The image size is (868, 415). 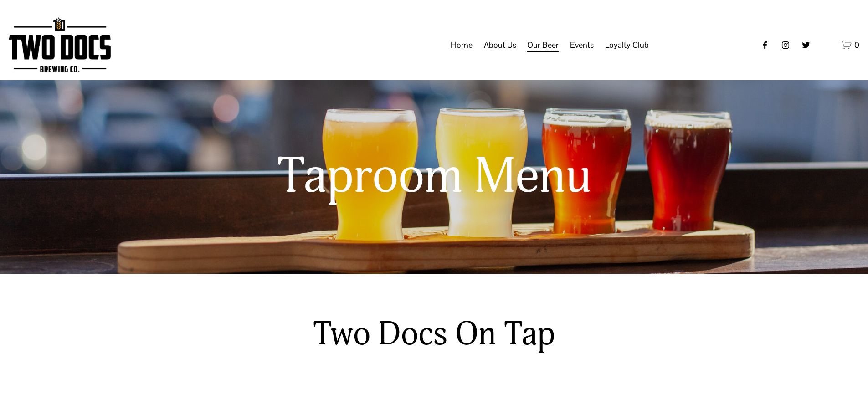 I want to click on a: twitter-unauth, so click(x=806, y=45).